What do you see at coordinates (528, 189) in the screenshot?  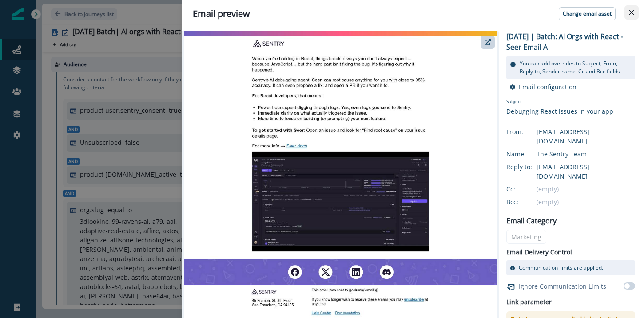 I see `div: Cc:` at bounding box center [528, 189].